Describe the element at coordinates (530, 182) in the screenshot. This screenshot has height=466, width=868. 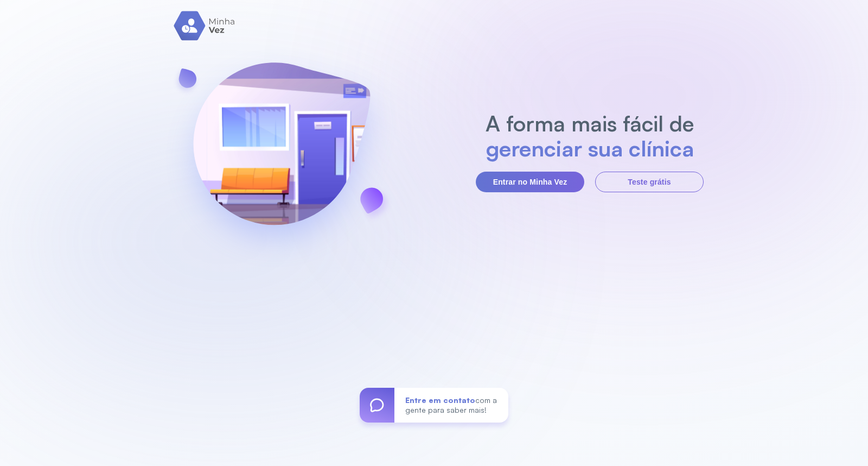
I see `button: Entrar no Minha Vez` at that location.